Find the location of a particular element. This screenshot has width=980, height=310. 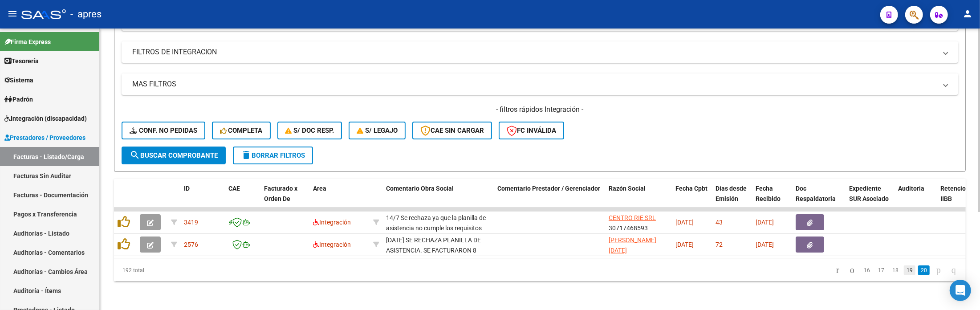

mat-expansion-panel-header: FILTROS DE INTEGRACION is located at coordinates (540, 52).